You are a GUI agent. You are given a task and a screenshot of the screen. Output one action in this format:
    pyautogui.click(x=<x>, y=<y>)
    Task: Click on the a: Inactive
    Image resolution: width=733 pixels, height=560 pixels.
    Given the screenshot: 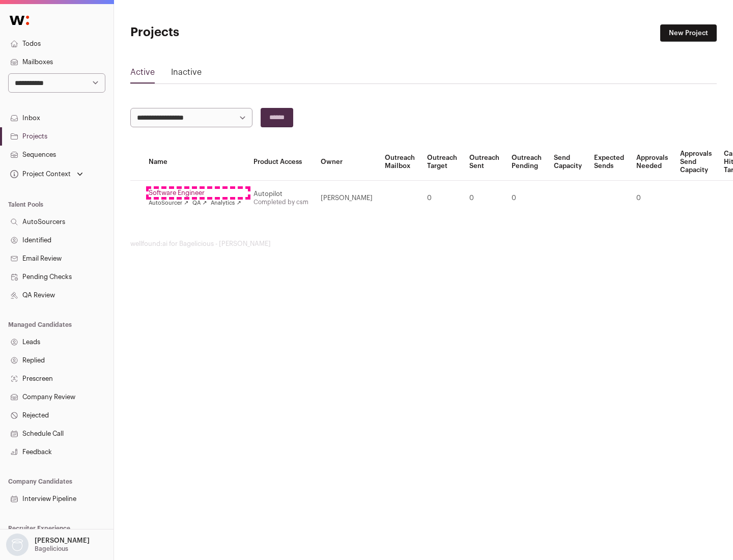 What is the action you would take?
    pyautogui.click(x=186, y=74)
    